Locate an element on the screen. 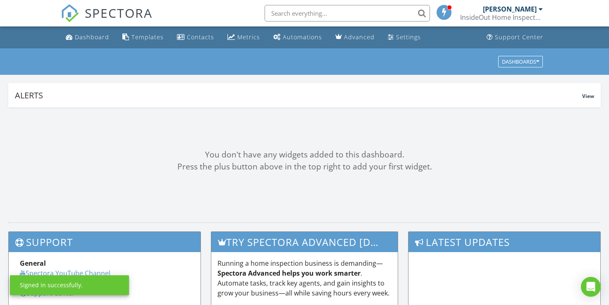 The image size is (609, 305). input: Search everything... is located at coordinates (347, 13).